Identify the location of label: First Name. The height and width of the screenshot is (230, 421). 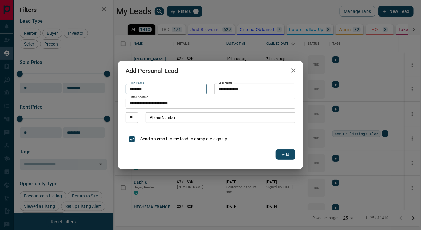
(137, 83).